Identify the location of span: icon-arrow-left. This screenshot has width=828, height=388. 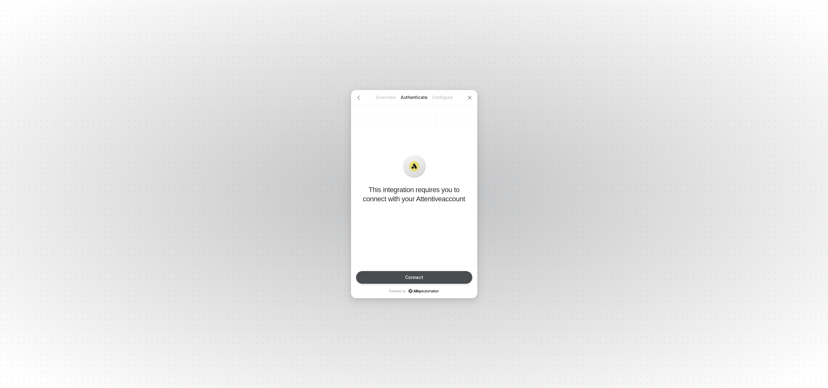
(359, 98).